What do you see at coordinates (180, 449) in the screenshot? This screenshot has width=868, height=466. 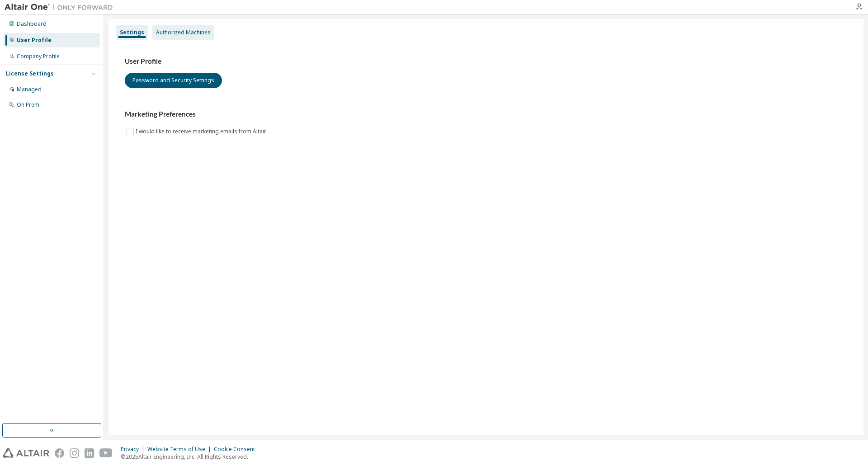 I see `div: Website Terms of Use` at bounding box center [180, 449].